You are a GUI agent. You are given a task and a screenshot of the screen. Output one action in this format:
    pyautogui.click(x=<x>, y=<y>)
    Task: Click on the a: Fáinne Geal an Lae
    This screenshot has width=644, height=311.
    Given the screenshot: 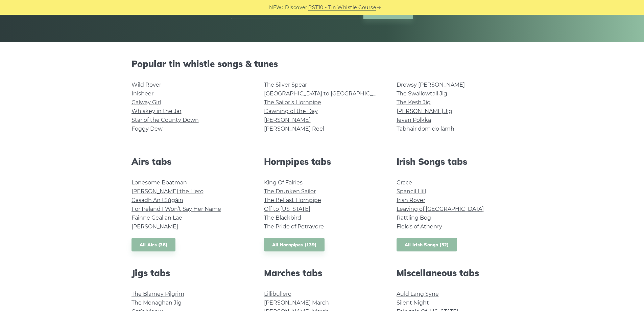 What is the action you would take?
    pyautogui.click(x=157, y=218)
    